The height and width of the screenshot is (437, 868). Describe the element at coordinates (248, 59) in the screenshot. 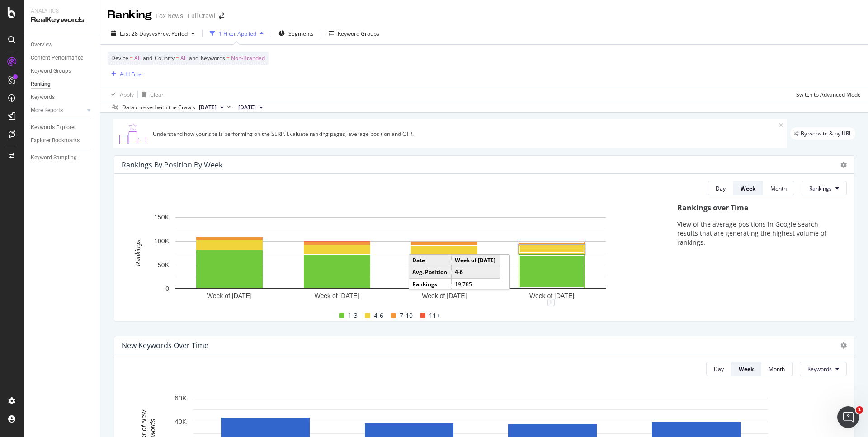

I see `span: Non-Branded` at that location.